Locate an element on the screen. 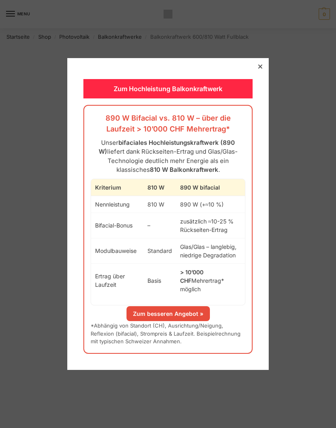  strong: > 10’000 CHF is located at coordinates (192, 276).